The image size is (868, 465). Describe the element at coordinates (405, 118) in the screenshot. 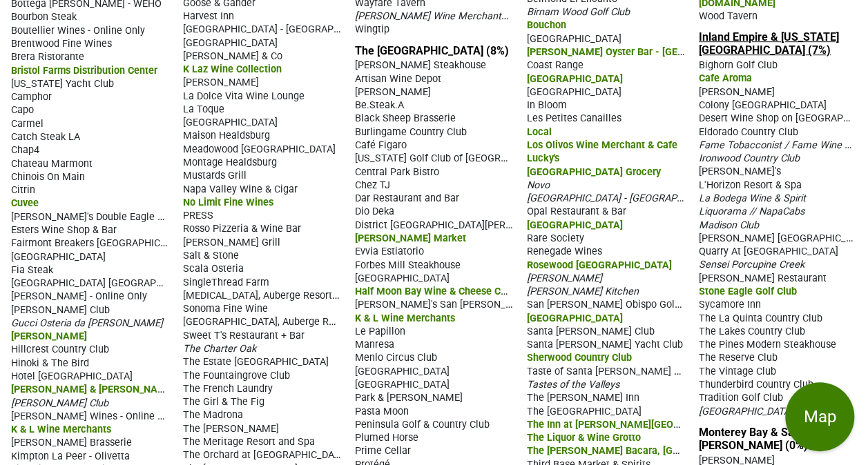

I see `span: Black Sheep Brasserie` at that location.